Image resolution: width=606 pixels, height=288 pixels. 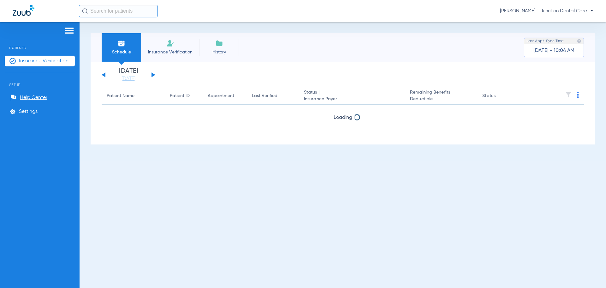 I want to click on img: Search Icon, so click(x=85, y=11).